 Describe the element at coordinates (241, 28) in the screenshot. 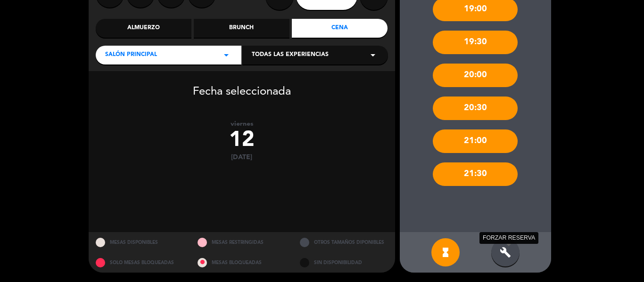

I see `div: Brunch` at that location.